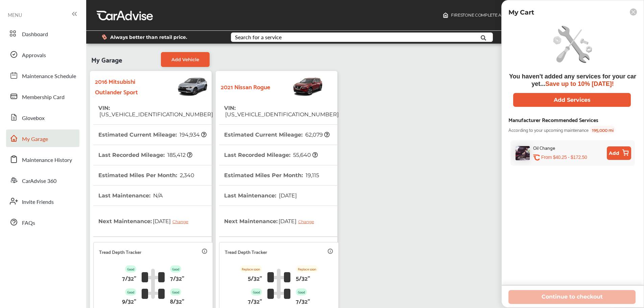 Image resolution: width=644 pixels, height=308 pixels. I want to click on span: Membership Card, so click(43, 97).